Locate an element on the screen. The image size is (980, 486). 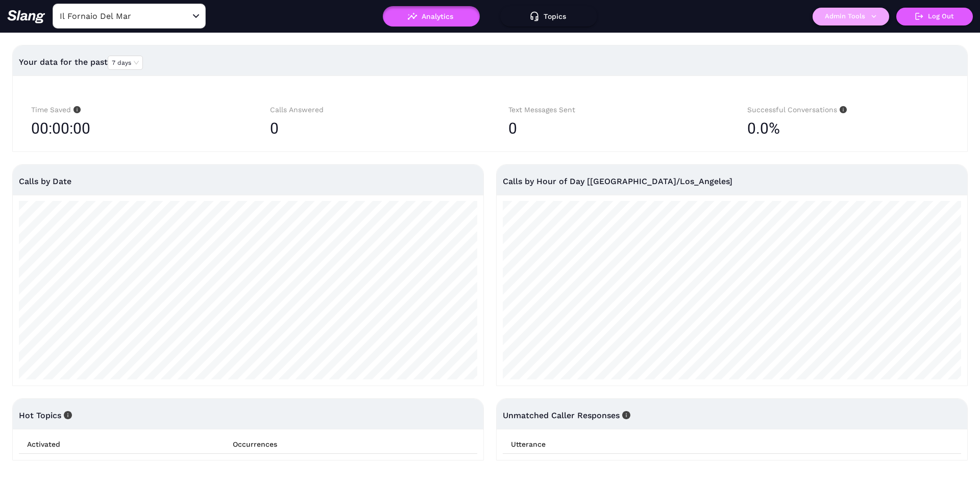
div: Your data for the past is located at coordinates (490, 62).